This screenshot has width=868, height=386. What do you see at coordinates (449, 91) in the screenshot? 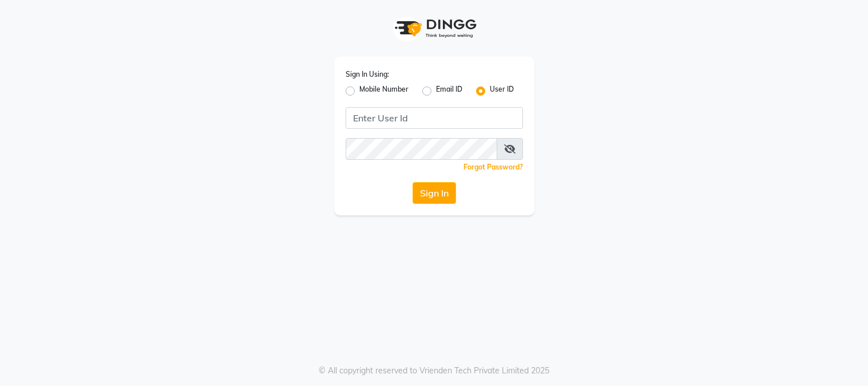
I see `label: Email ID` at bounding box center [449, 91].